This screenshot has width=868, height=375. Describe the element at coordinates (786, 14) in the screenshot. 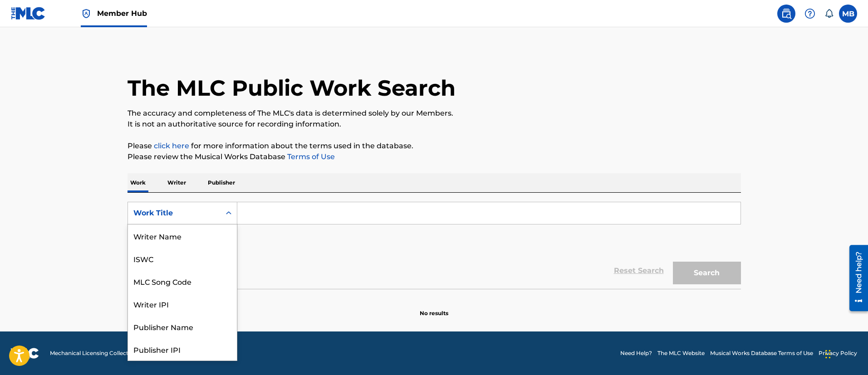

I see `a: Public Search` at that location.